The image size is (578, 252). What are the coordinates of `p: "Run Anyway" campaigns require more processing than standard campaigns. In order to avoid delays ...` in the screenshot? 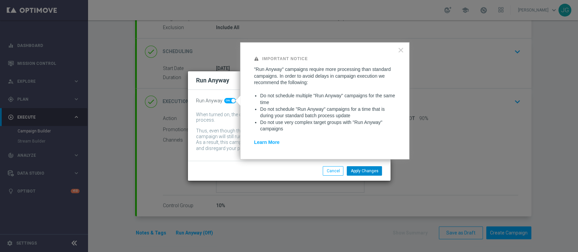 It's located at (325, 76).